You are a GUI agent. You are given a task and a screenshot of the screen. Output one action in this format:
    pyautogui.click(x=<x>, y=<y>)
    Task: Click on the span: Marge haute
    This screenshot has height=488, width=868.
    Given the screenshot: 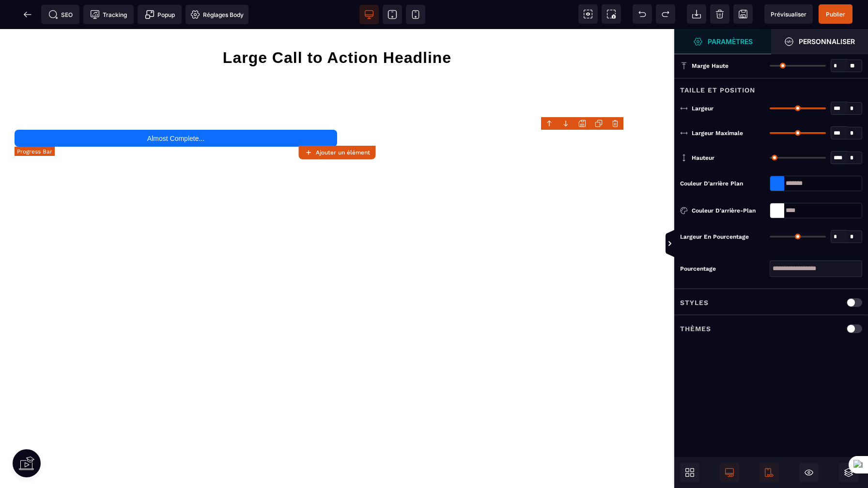 What is the action you would take?
    pyautogui.click(x=710, y=66)
    